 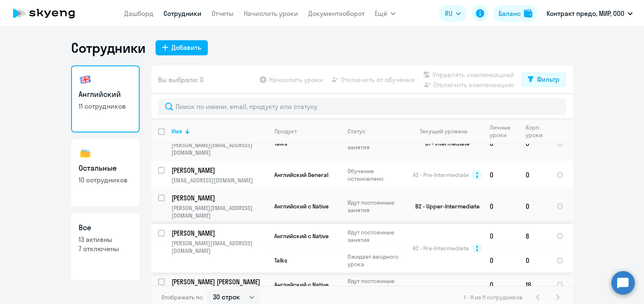 What do you see at coordinates (286, 131) in the screenshot?
I see `div: Продукт` at bounding box center [286, 131].